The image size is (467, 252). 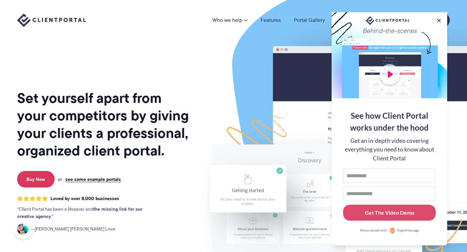 I want to click on span: or, so click(x=60, y=179).